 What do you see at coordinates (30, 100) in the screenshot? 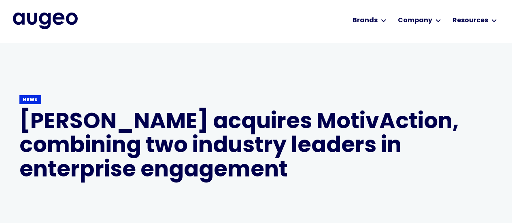
I see `div: News` at bounding box center [30, 100].